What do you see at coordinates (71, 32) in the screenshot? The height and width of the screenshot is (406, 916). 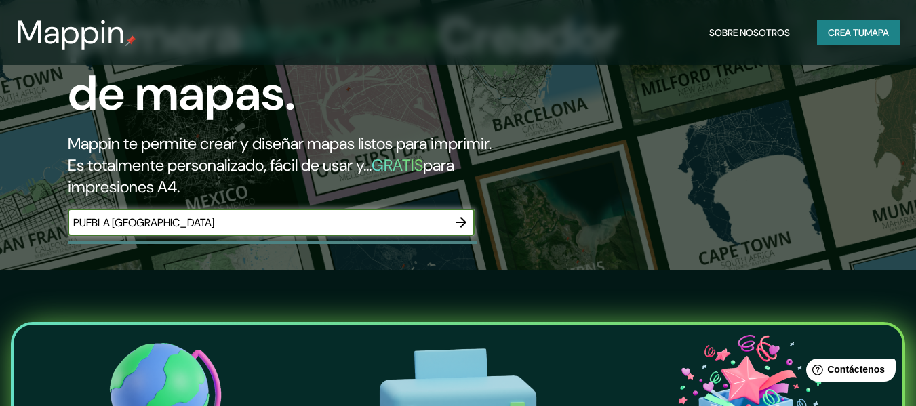 I see `font: Mappin` at bounding box center [71, 32].